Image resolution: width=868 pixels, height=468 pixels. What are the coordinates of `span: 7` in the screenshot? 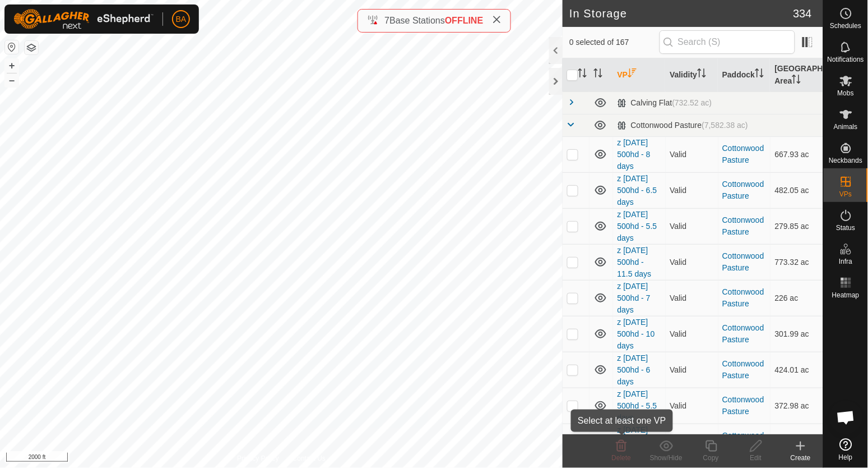 It's located at (387, 20).